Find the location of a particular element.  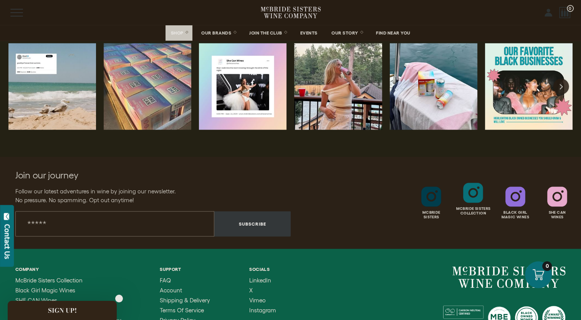

button: Next slide is located at coordinates (561, 87).